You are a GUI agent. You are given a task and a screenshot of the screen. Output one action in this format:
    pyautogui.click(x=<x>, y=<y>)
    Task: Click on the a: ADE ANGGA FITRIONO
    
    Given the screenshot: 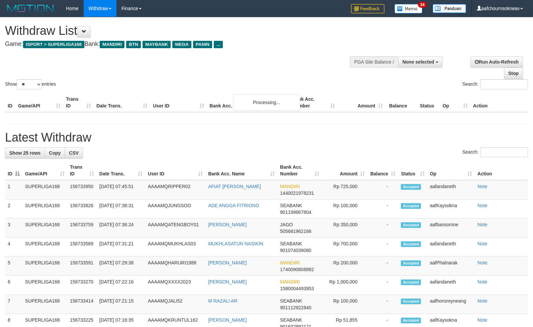 What is the action you would take?
    pyautogui.click(x=233, y=205)
    